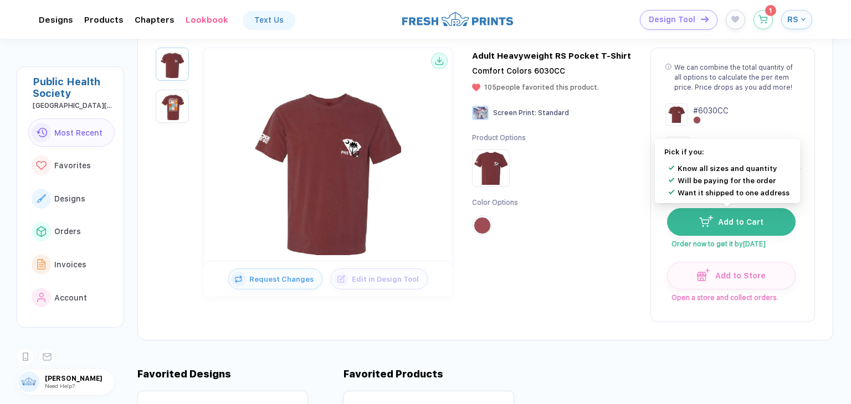  I want to click on span: Account, so click(70, 298).